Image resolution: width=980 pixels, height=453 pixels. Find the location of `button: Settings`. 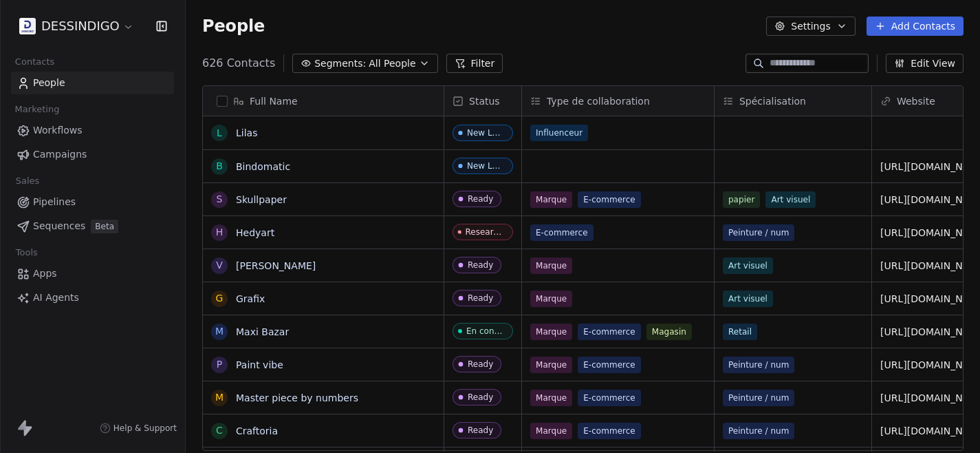

button: Settings is located at coordinates (810, 26).